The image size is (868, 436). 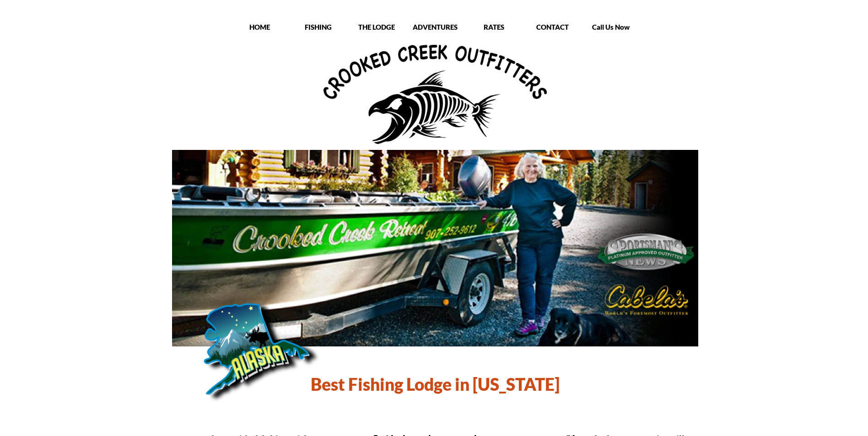 What do you see at coordinates (494, 27) in the screenshot?
I see `p: RATES` at bounding box center [494, 27].